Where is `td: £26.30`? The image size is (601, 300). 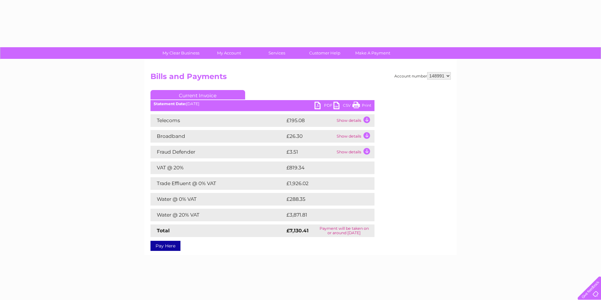 td: £26.30 is located at coordinates (310, 137).